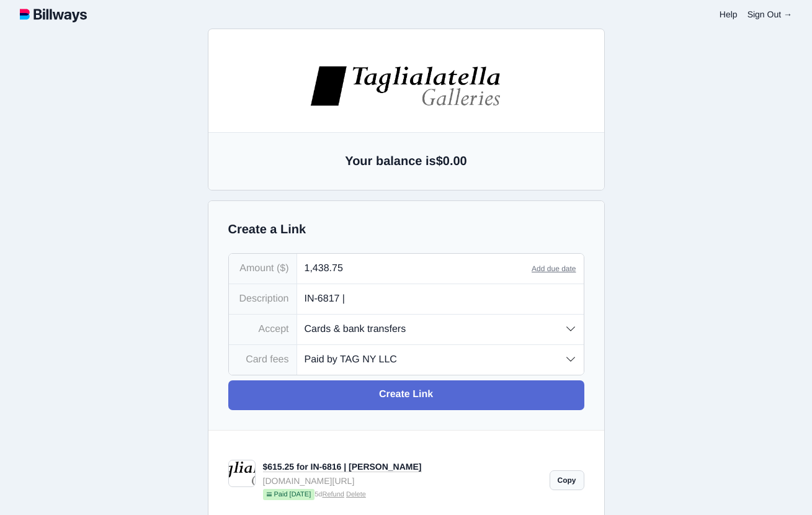 Image resolution: width=812 pixels, height=515 pixels. I want to click on a: Copy, so click(567, 480).